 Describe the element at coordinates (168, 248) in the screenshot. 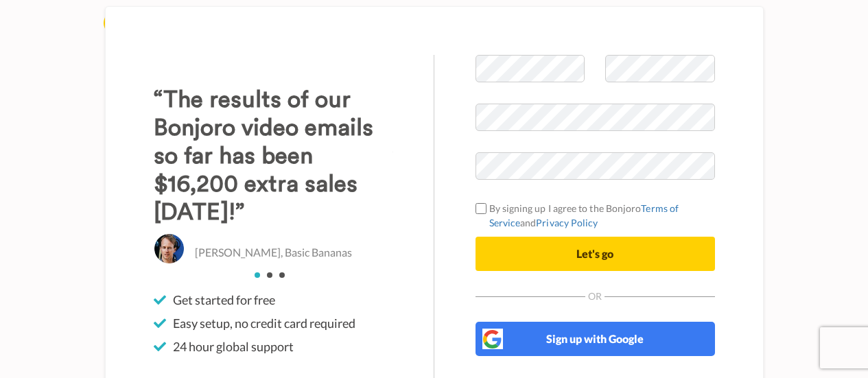

I see `img: Christo Hall, Basic Bananas` at that location.